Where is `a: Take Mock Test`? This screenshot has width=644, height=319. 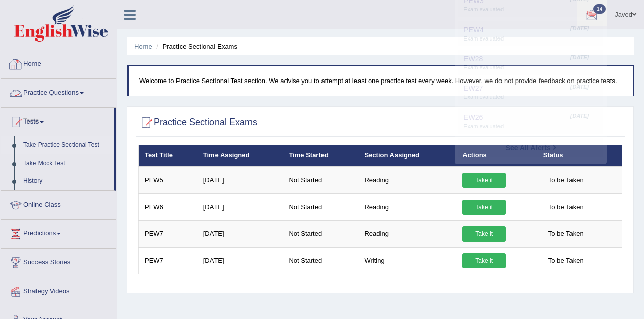 a: Take Mock Test is located at coordinates (66, 164).